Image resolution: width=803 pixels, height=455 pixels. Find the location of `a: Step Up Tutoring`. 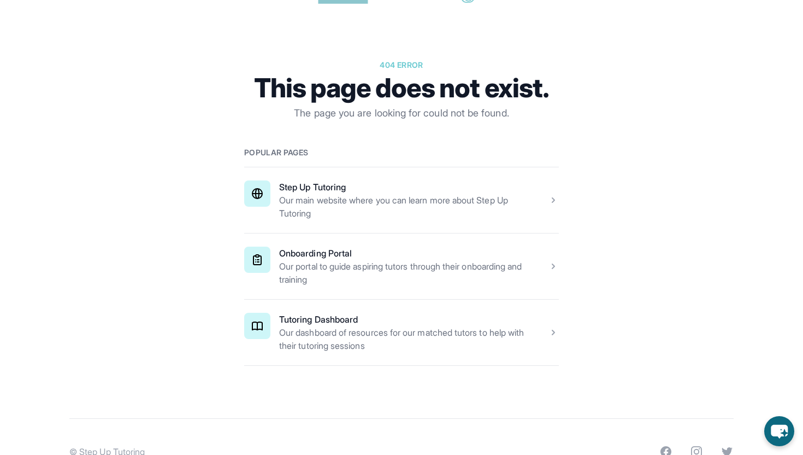

a: Step Up Tutoring is located at coordinates (313, 187).